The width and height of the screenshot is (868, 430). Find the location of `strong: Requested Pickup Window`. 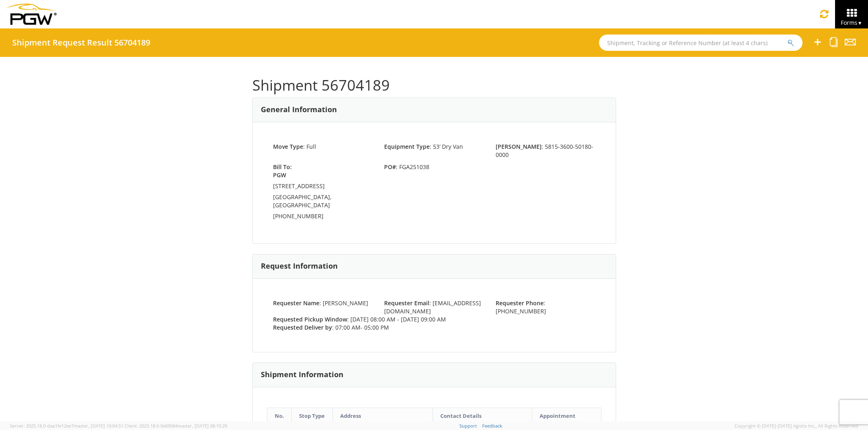

strong: Requested Pickup Window is located at coordinates (310, 319).